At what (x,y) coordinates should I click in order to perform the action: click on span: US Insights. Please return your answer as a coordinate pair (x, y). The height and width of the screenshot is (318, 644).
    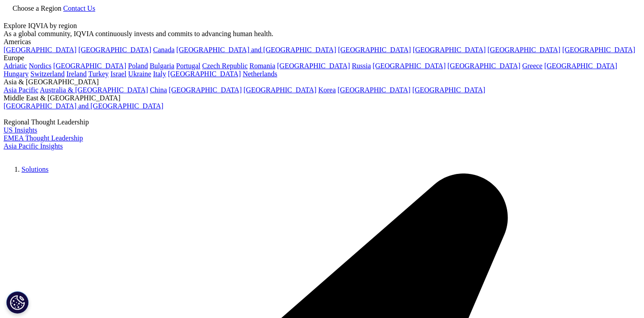
    Looking at the image, I should click on (20, 130).